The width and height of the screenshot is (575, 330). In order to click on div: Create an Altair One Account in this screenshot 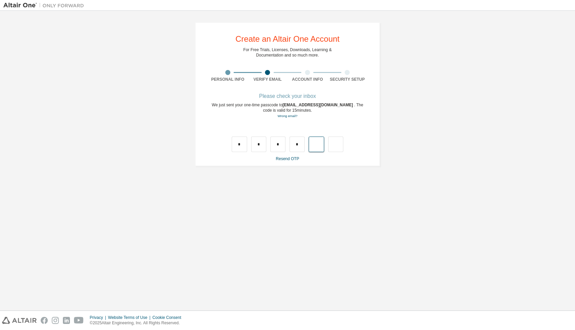, I will do `click(288, 39)`.